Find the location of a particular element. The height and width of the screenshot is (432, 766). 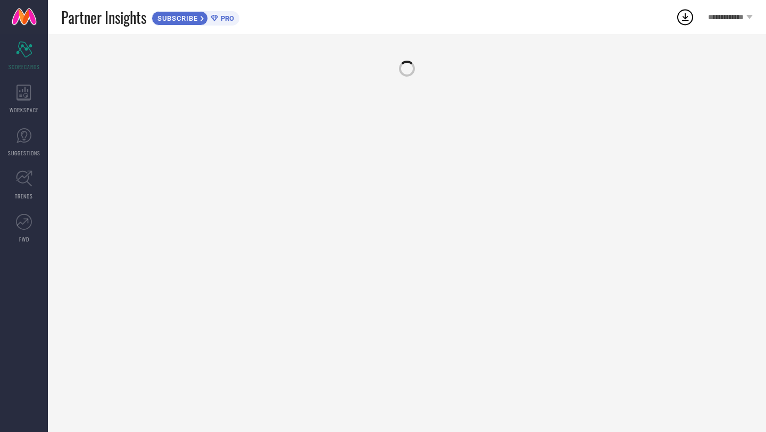

div: Open download list is located at coordinates (685, 17).